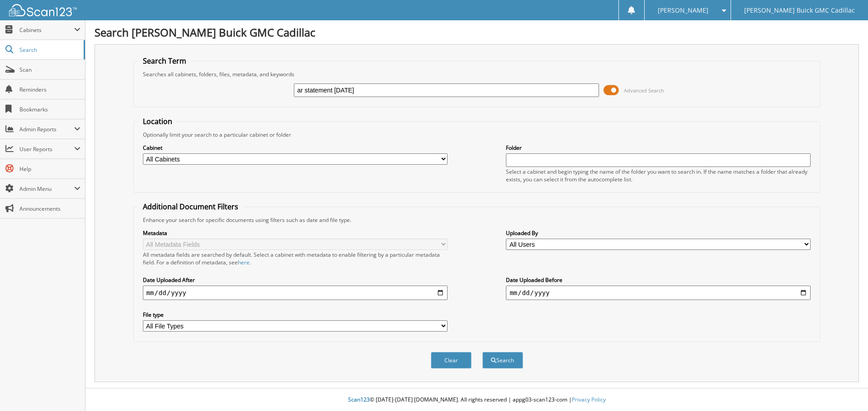 The height and width of the screenshot is (411, 868). What do you see at coordinates (50, 70) in the screenshot?
I see `span: Scan` at bounding box center [50, 70].